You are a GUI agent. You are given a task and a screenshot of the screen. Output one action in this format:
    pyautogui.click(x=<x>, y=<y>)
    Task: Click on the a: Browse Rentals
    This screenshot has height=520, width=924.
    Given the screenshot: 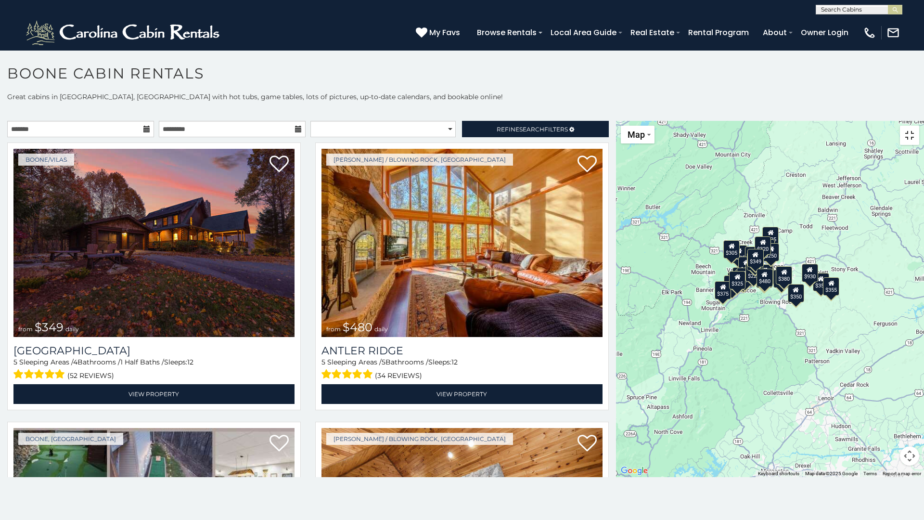 What is the action you would take?
    pyautogui.click(x=507, y=32)
    